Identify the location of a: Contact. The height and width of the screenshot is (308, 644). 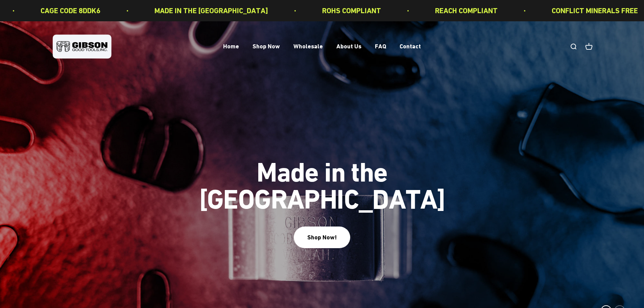
(410, 46).